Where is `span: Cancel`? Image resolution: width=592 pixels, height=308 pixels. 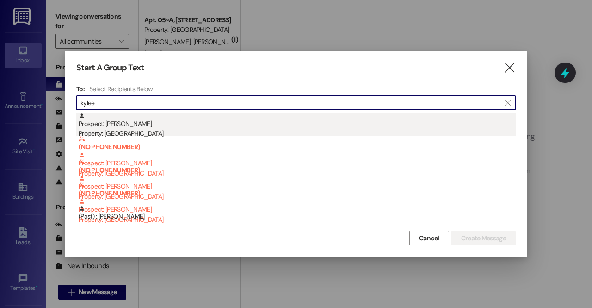
span: Cancel is located at coordinates (429, 238).